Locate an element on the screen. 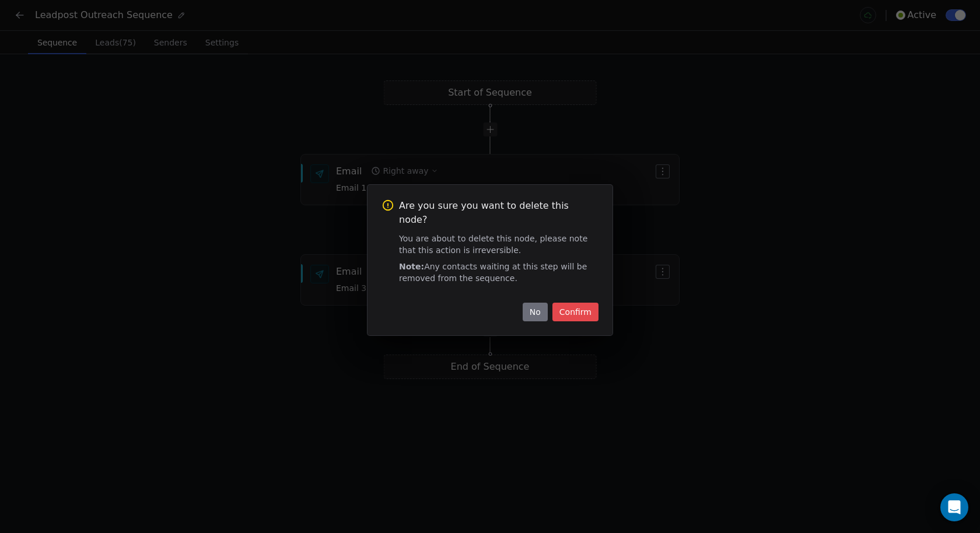 Image resolution: width=980 pixels, height=533 pixels. div: You are about to delete this node, please note that this action is irreversible. is located at coordinates (499, 244).